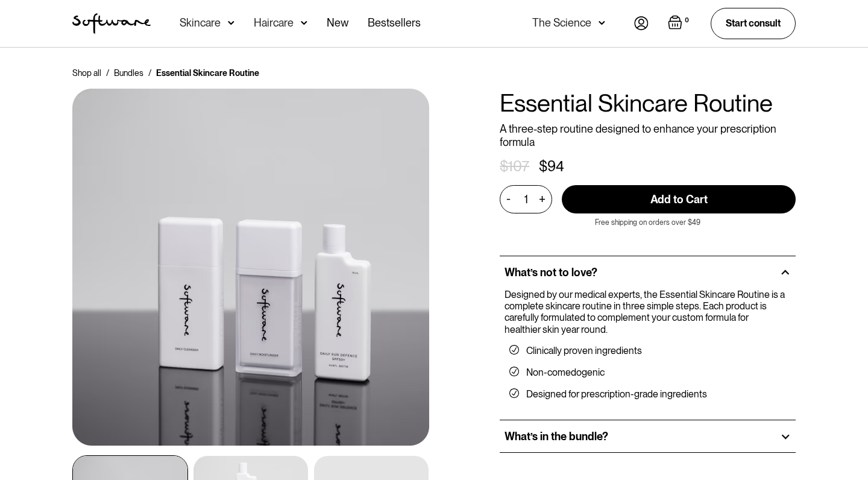 The width and height of the screenshot is (868, 480). I want to click on li: Designed for prescription-grade ingredients, so click(648, 394).